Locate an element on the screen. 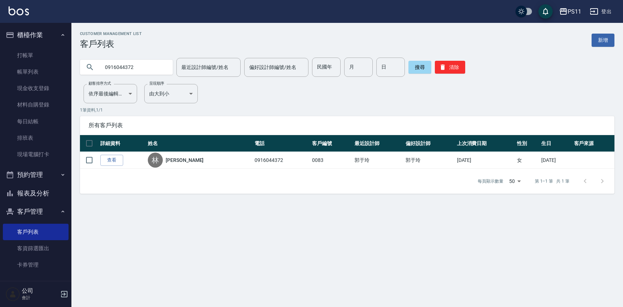  a: 每日結帳 is located at coordinates (36, 121).